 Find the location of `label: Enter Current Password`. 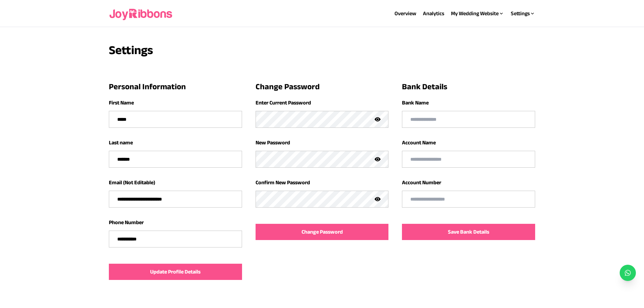

label: Enter Current Password is located at coordinates (283, 103).